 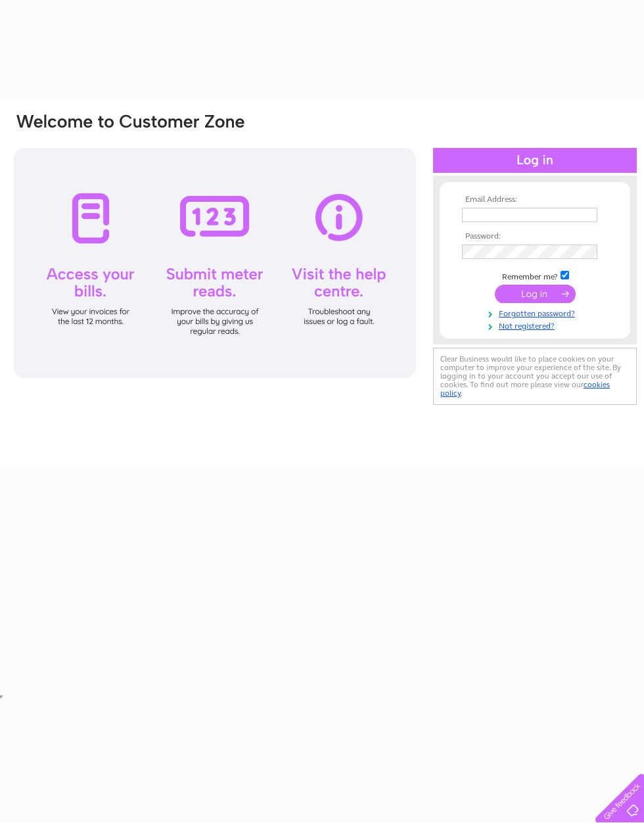 What do you see at coordinates (535, 237) in the screenshot?
I see `th: Password:` at bounding box center [535, 237].